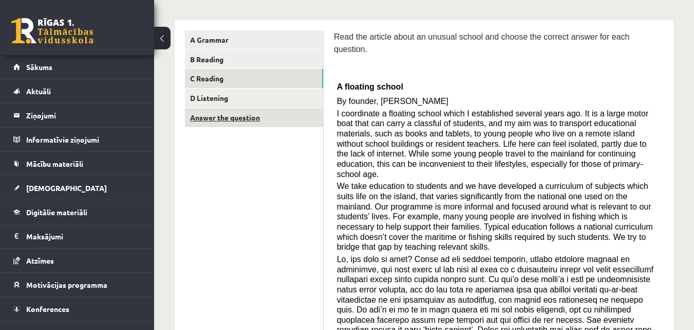 The height and width of the screenshot is (330, 694). I want to click on span: Sākums, so click(39, 67).